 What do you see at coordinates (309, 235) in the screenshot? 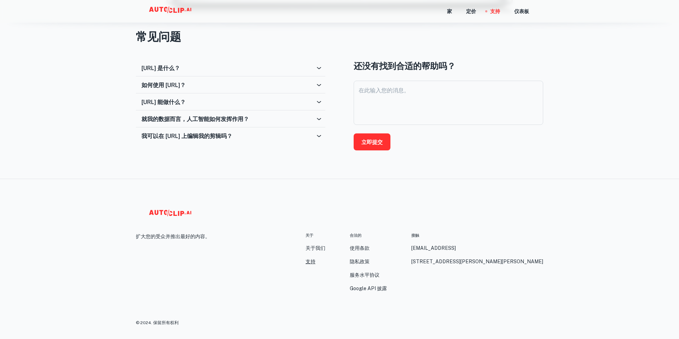
I see `font: 关于` at bounding box center [309, 235].